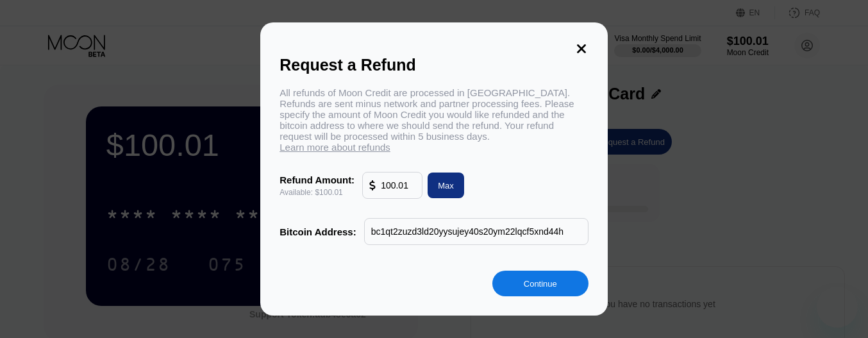  Describe the element at coordinates (334, 147) in the screenshot. I see `div: Learn more about refunds` at that location.